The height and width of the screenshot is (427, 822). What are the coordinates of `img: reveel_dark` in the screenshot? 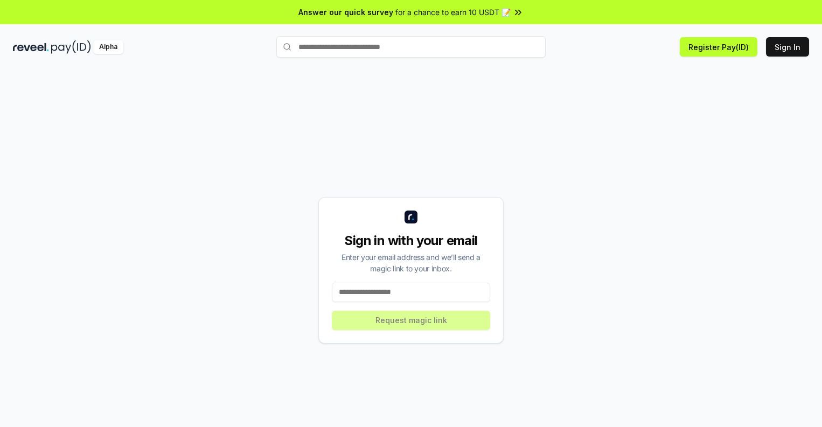 It's located at (31, 47).